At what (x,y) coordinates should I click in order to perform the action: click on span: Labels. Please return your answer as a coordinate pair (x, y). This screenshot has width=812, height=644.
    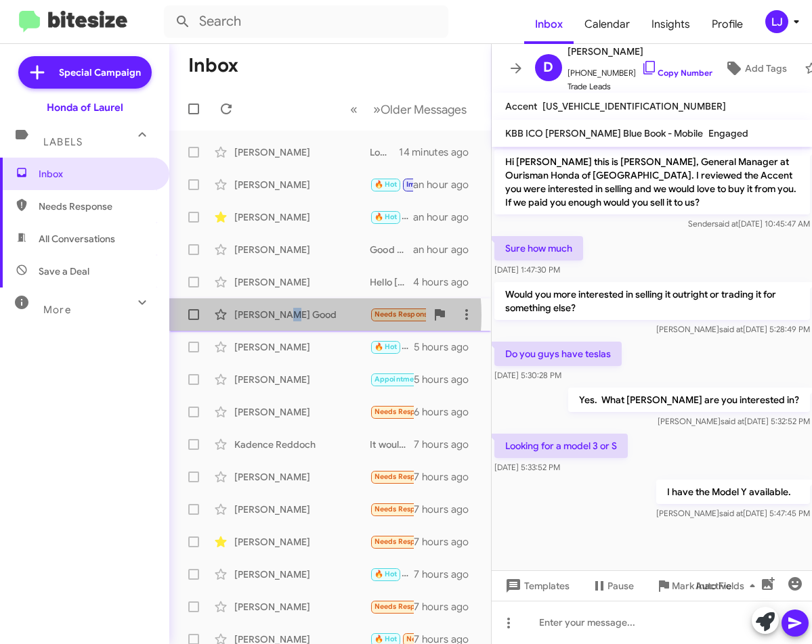
    Looking at the image, I should click on (63, 142).